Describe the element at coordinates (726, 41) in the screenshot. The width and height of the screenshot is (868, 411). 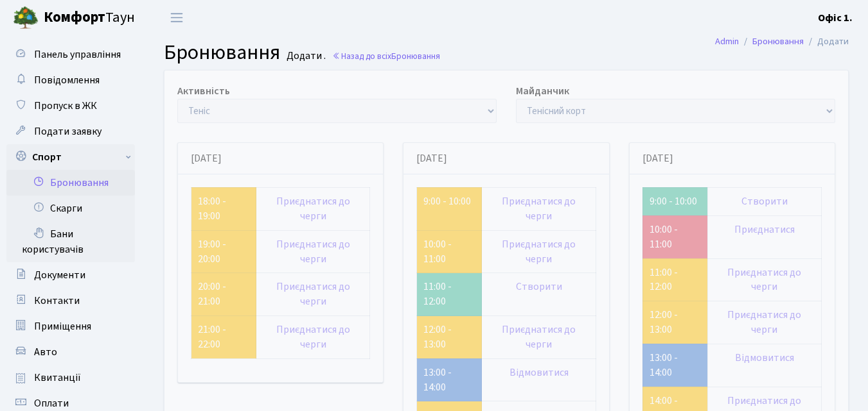
I see `a: Admin` at that location.